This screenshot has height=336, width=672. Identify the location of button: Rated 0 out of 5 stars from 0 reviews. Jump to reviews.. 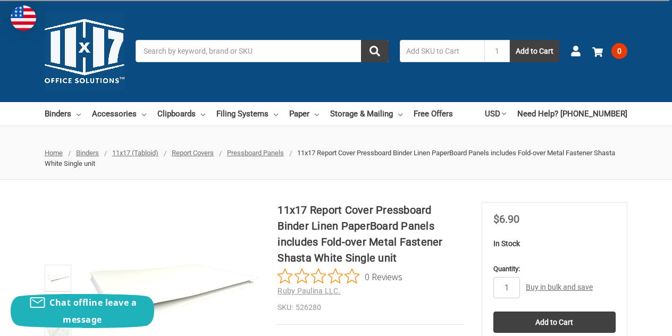
(340, 276).